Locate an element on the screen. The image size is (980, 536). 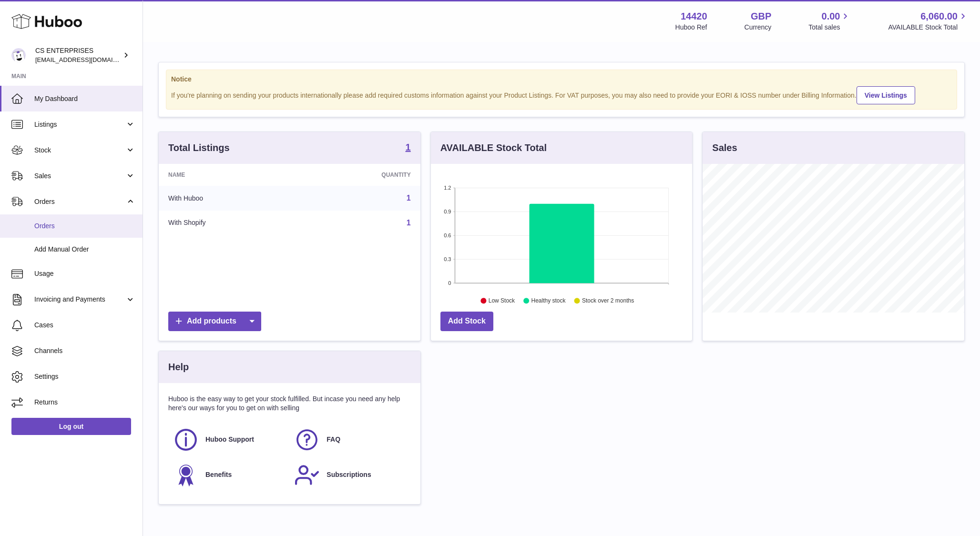
span: Usage is located at coordinates (85, 273).